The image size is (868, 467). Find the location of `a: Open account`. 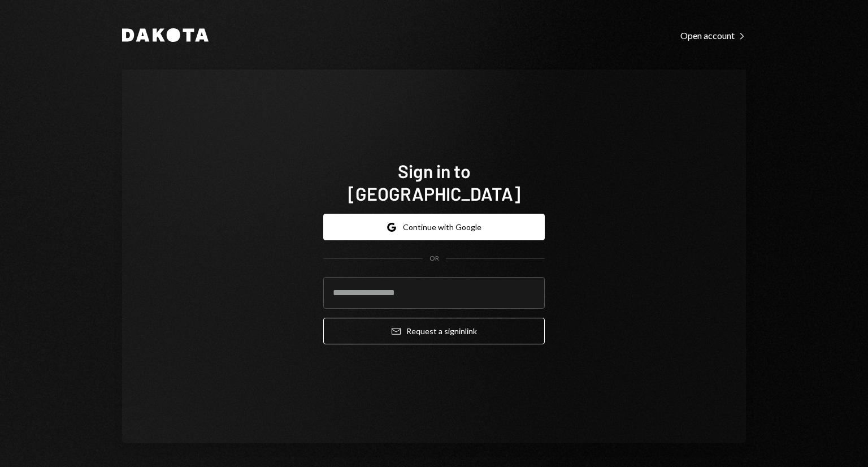

a: Open account is located at coordinates (713, 35).